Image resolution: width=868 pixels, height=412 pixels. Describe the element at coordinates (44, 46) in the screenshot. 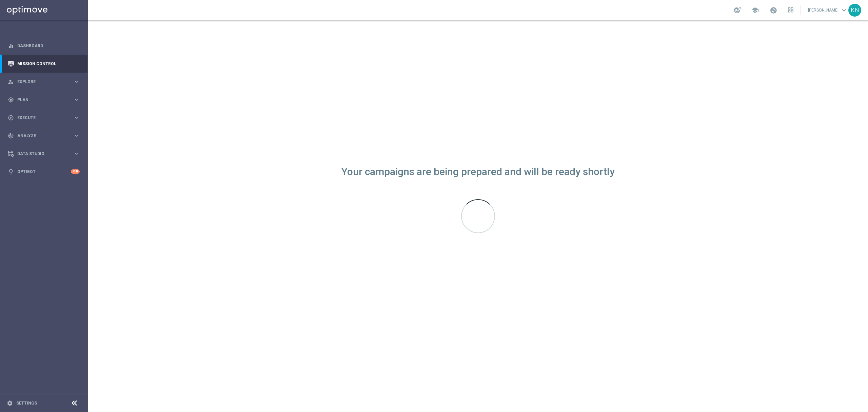

I see `button: equalizer Dashboard` at that location.